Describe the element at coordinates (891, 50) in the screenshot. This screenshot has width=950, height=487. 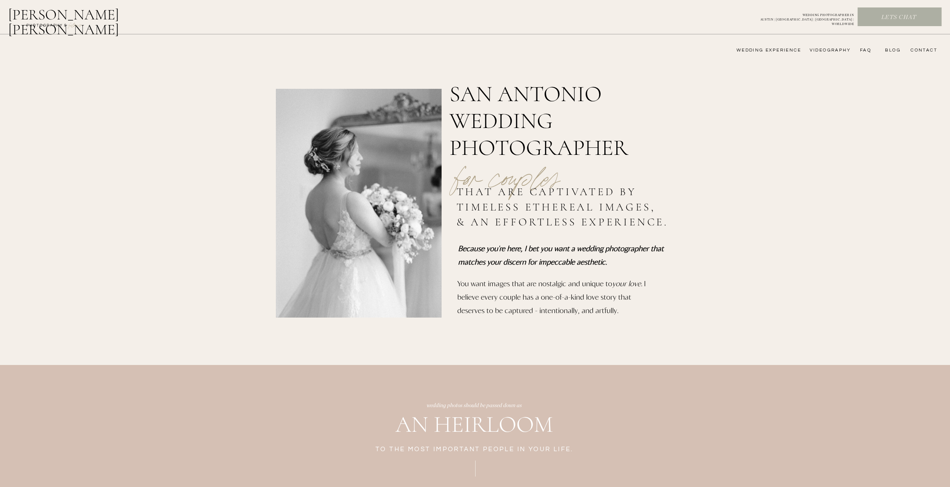
I see `a: bLog` at that location.